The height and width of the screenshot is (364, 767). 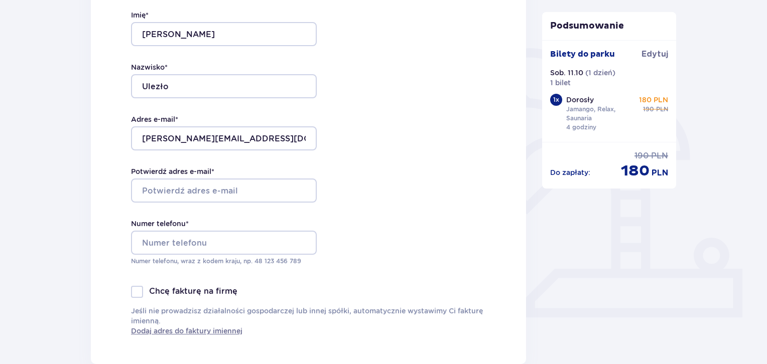 What do you see at coordinates (308, 321) in the screenshot?
I see `p: Jeśli nie prowadzisz działalności gospodarczej lub innej spółki, automatycznie wystawimy Ci faktu...` at bounding box center [308, 321].